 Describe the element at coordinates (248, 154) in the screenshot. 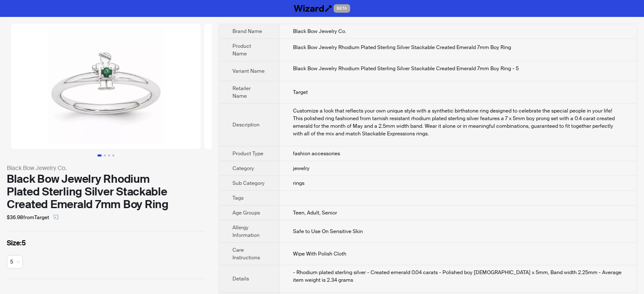

I see `span: Product Type` at that location.